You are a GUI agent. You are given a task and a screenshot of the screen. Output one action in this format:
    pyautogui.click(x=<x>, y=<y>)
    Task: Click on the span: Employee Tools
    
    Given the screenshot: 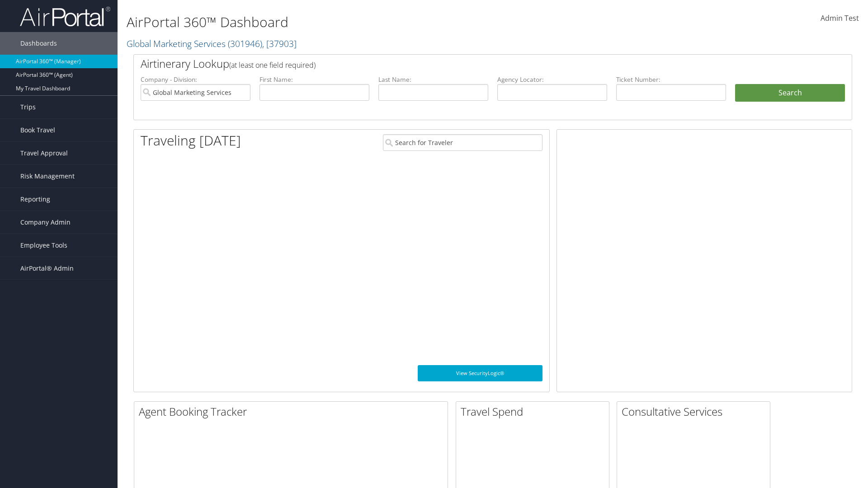 What is the action you would take?
    pyautogui.click(x=44, y=245)
    